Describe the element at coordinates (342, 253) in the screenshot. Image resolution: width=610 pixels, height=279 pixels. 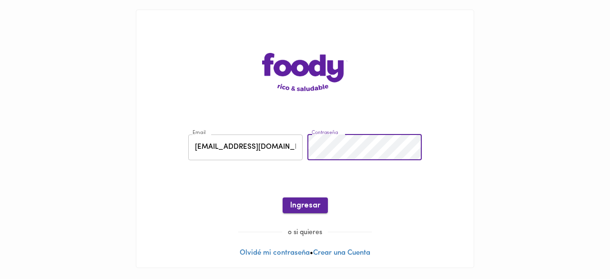
I see `a: Crear una Cuenta` at that location.